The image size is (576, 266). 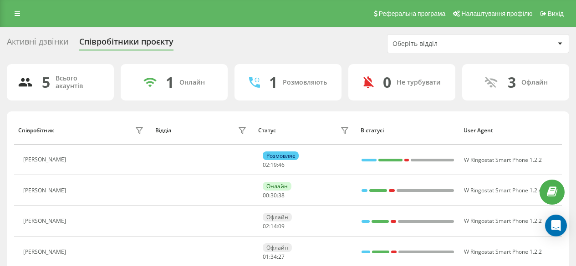 I want to click on div: 3, so click(x=512, y=82).